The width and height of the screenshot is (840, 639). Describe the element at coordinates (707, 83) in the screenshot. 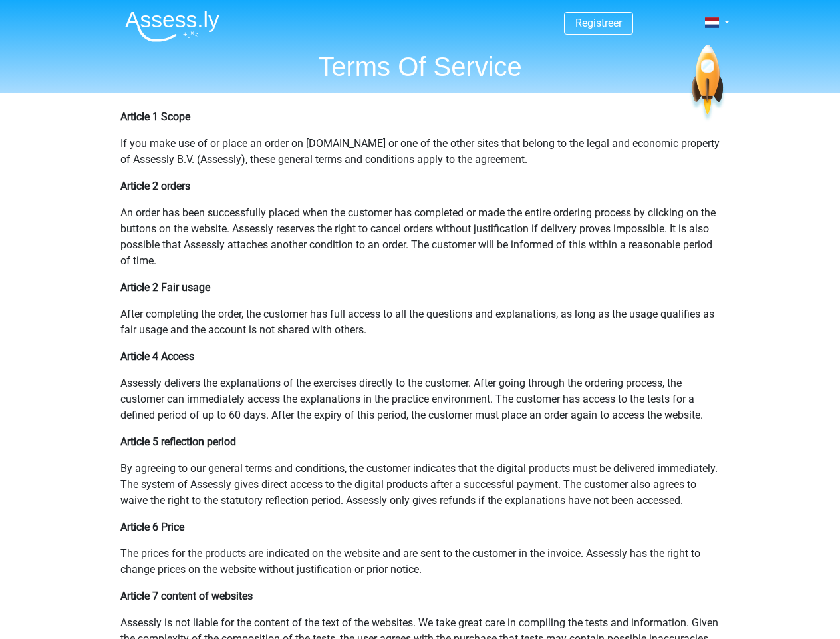

I see `img: spaceship.7d73109d6933.svg` at that location.